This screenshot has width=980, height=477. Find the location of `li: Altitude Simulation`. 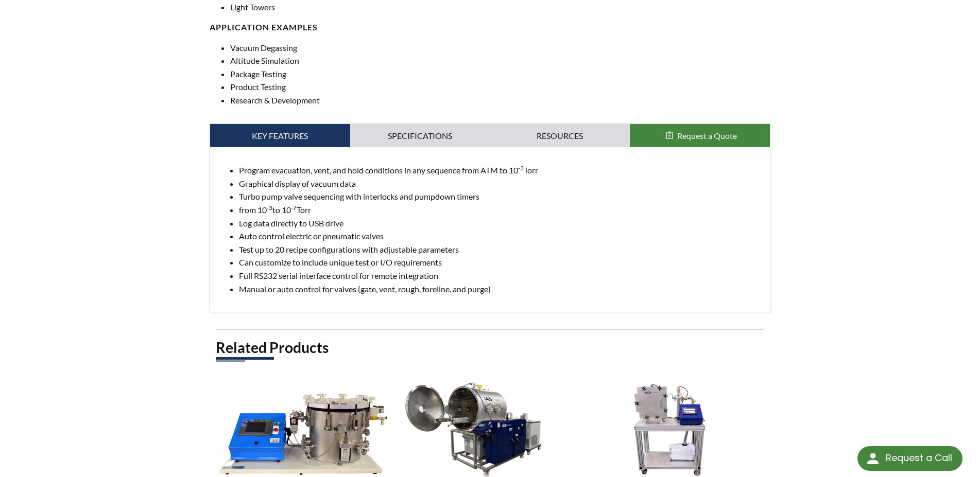

li: Altitude Simulation is located at coordinates (501, 61).